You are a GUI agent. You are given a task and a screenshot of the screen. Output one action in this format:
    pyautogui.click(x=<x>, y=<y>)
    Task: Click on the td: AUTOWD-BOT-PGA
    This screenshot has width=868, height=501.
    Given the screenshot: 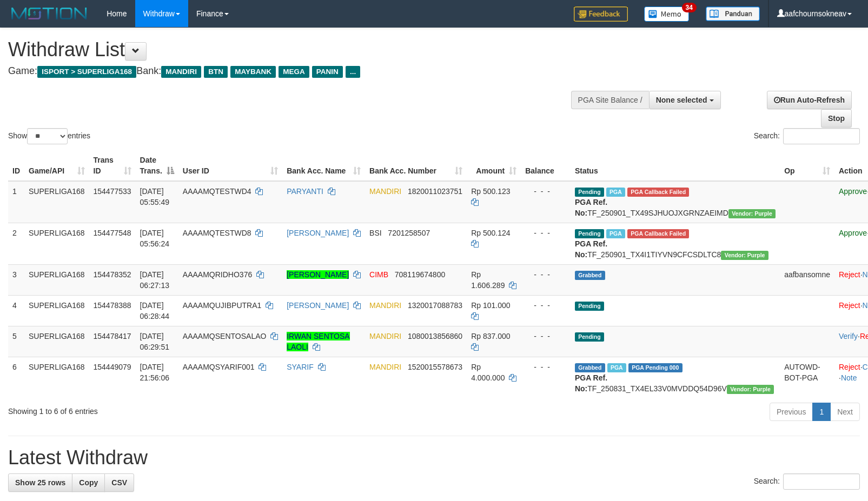 What is the action you would take?
    pyautogui.click(x=807, y=377)
    